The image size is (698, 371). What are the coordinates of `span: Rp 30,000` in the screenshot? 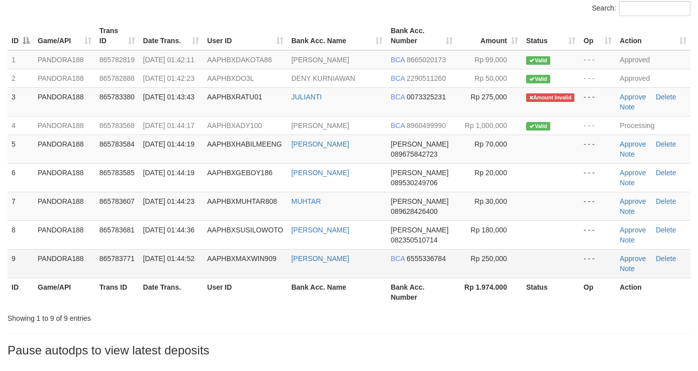 It's located at (490, 202).